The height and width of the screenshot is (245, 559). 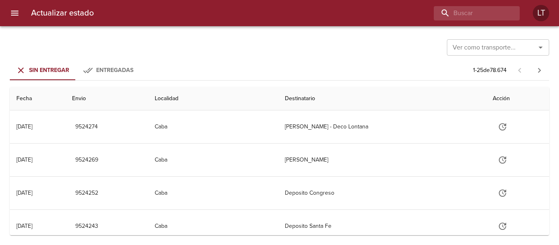 I want to click on span: 9524243, so click(x=87, y=226).